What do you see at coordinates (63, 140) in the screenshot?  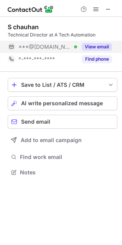 I see `button: Add to email campaign` at bounding box center [63, 140].